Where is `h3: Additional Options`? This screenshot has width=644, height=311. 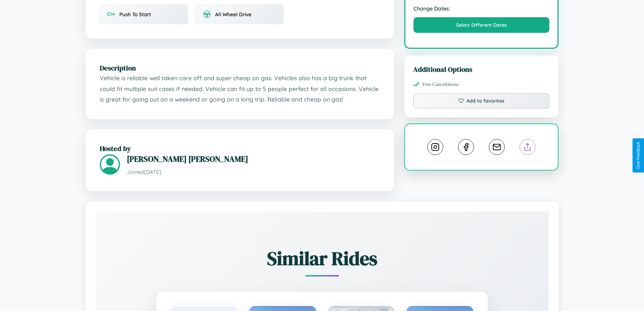
h3: Additional Options is located at coordinates (481, 69).